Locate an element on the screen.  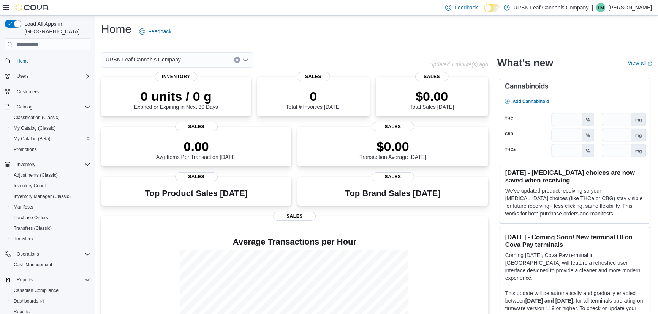
span: Home is located at coordinates (23, 61).